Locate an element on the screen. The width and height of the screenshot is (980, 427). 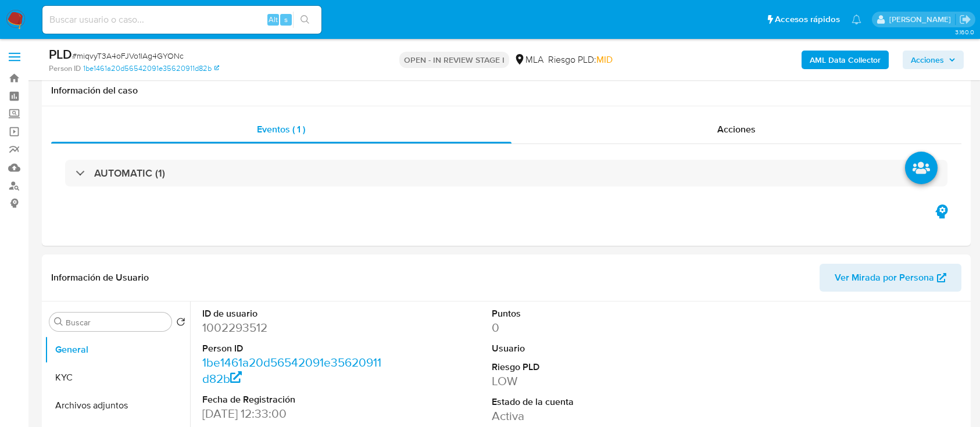
span: Eventos ( 1 ) is located at coordinates (280, 129).